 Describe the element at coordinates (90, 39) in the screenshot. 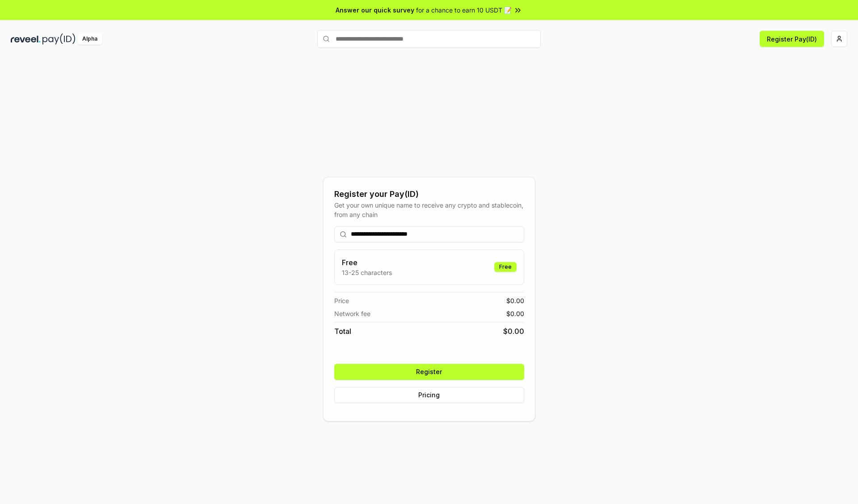

I see `div: Alpha` at that location.